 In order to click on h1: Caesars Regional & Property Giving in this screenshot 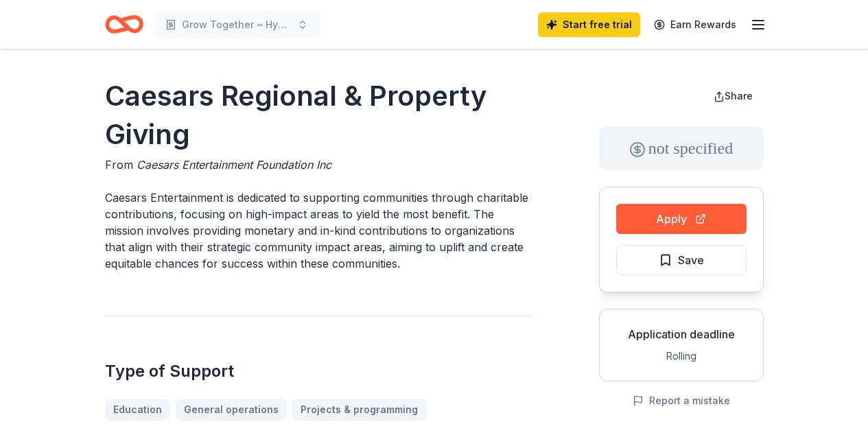, I will do `click(319, 115)`.